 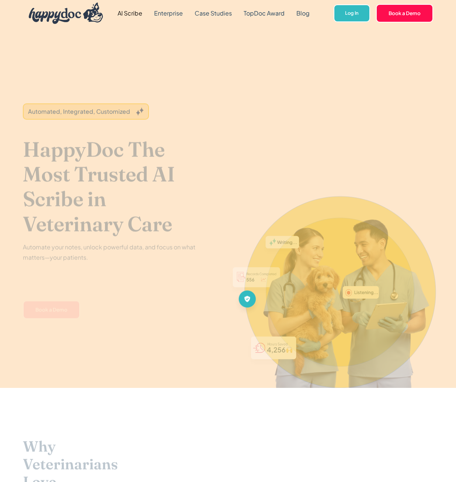 I want to click on div: Automated, Integrated, Customized, so click(x=79, y=111).